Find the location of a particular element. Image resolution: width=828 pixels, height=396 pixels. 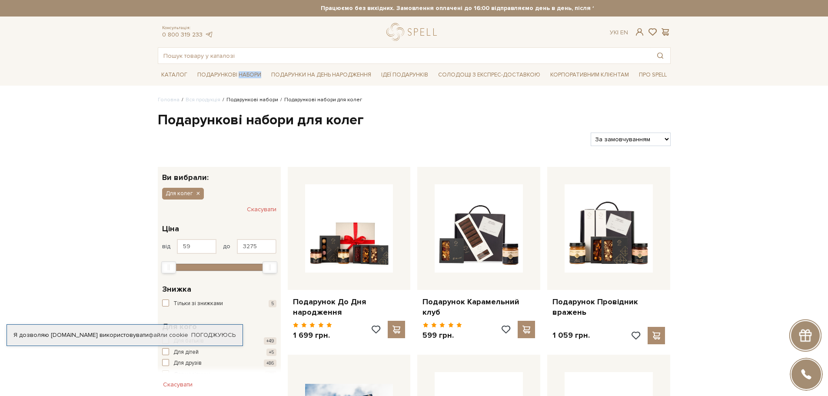

span: Для керівника is located at coordinates (192, 375).